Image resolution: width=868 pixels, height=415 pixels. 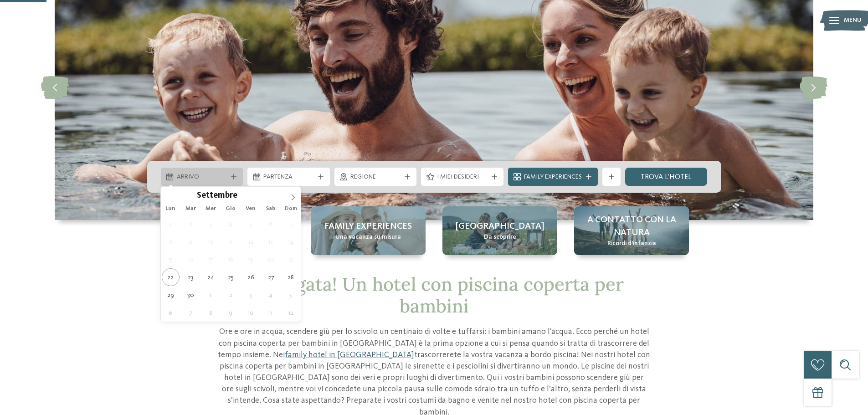 What do you see at coordinates (271, 295) in the screenshot?
I see `span: Ottobre 4, 2025` at bounding box center [271, 295].